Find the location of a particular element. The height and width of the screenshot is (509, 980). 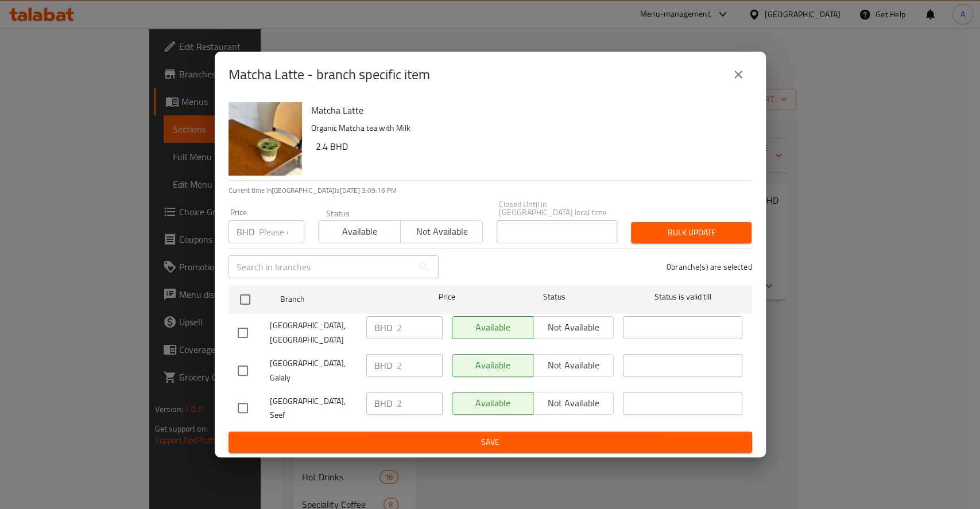

span: Price is located at coordinates (447, 297).